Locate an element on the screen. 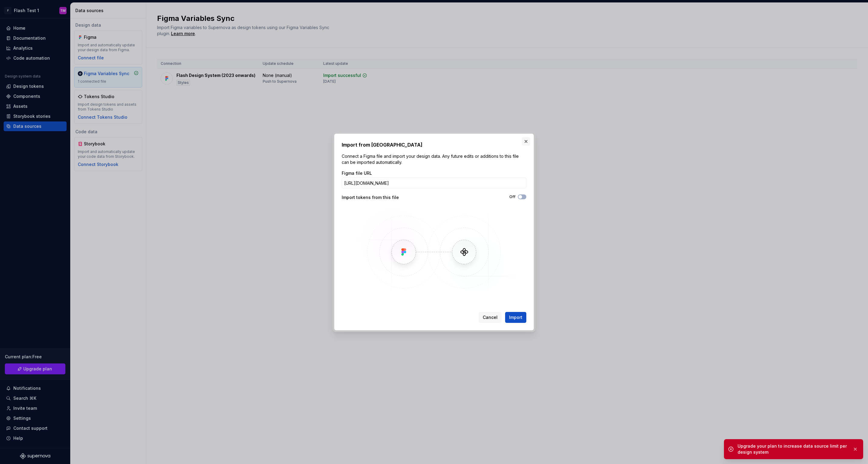 This screenshot has height=464, width=868. label: Figma file URL is located at coordinates (357, 173).